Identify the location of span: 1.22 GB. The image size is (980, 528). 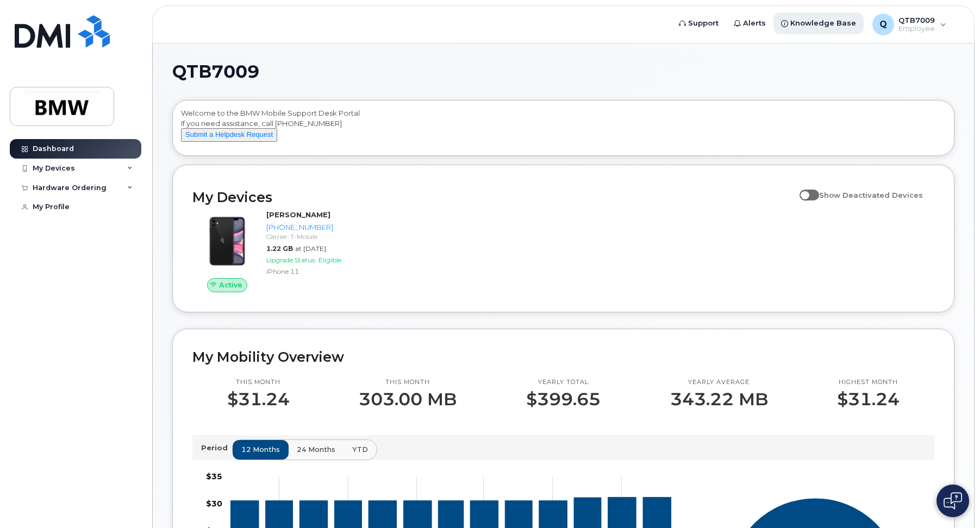
(279, 248).